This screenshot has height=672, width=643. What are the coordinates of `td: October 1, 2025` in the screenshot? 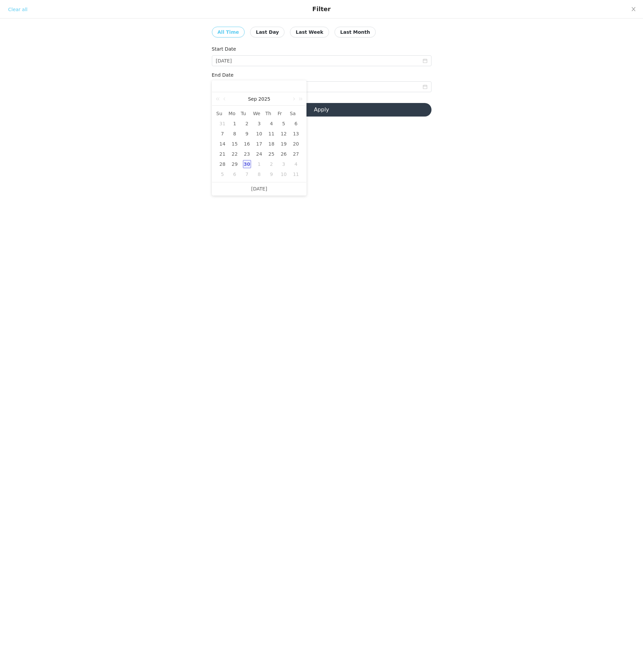 It's located at (259, 164).